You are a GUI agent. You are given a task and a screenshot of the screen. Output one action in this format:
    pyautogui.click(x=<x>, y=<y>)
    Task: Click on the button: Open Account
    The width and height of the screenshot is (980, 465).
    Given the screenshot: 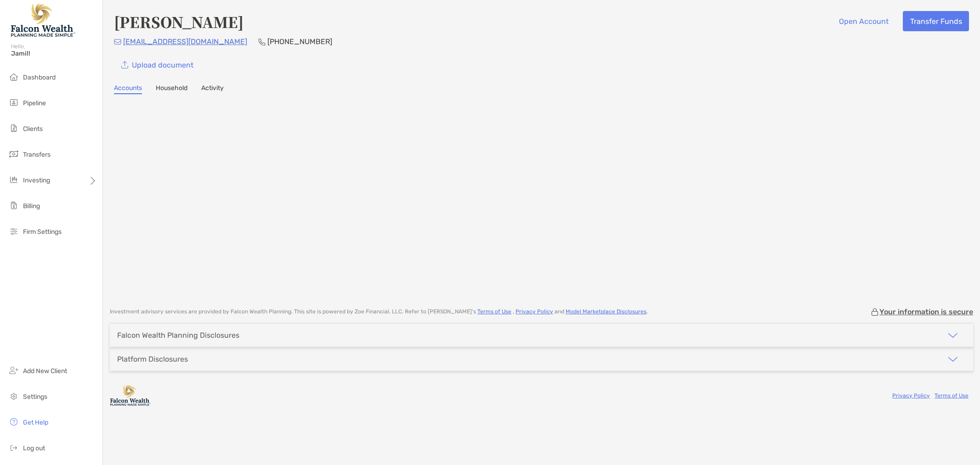 What is the action you would take?
    pyautogui.click(x=864, y=21)
    